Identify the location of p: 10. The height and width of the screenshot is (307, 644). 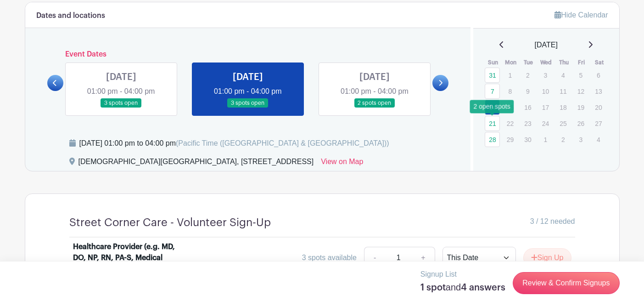
(545, 91).